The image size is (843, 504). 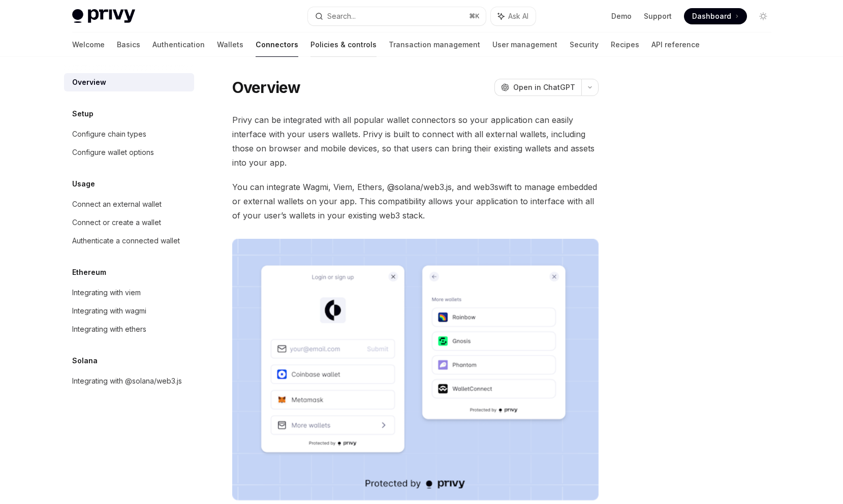 I want to click on a: Support, so click(x=657, y=16).